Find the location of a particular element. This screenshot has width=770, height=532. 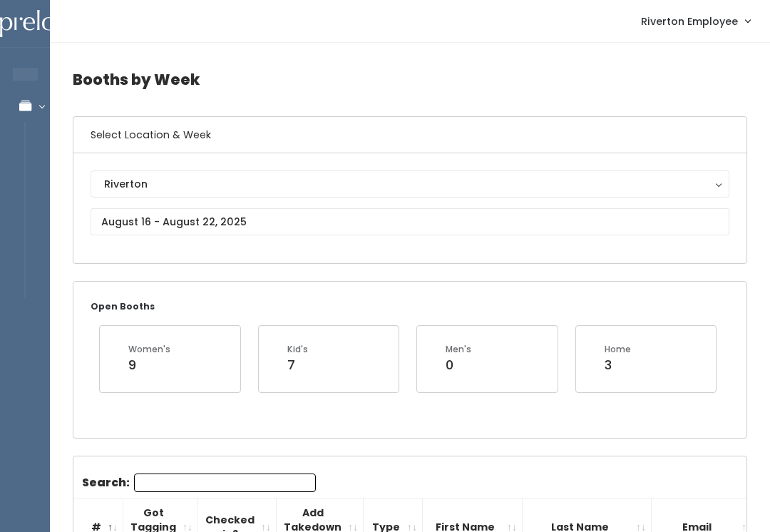

label: Search: is located at coordinates (199, 482).